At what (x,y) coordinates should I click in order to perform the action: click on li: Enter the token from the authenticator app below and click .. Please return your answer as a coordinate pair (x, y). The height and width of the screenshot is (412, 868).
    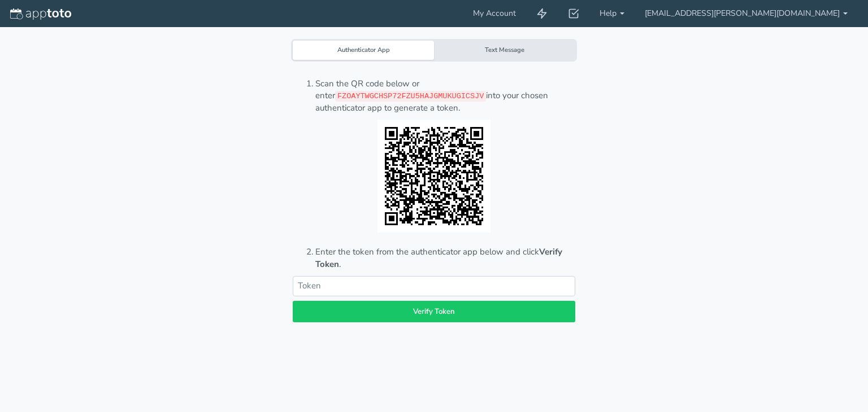
    Looking at the image, I should click on (445, 258).